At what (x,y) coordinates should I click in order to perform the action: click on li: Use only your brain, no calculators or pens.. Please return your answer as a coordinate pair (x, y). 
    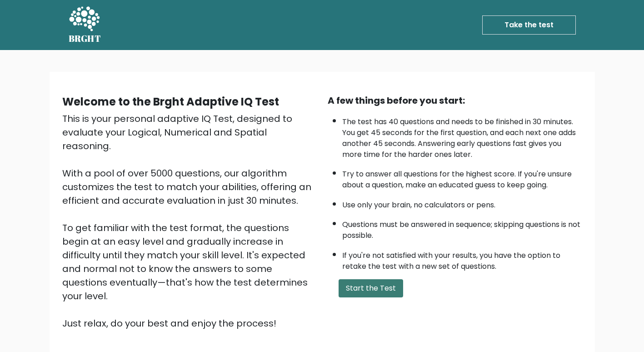
    Looking at the image, I should click on (462, 203).